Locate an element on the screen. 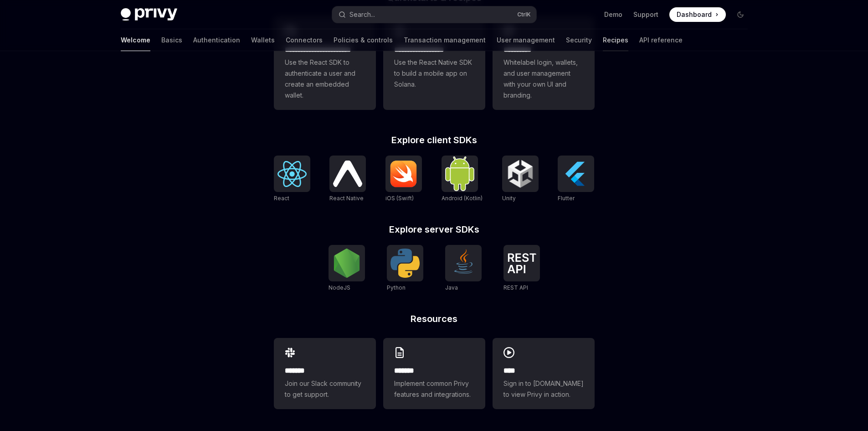 The height and width of the screenshot is (431, 868). a: Connectors is located at coordinates (304, 40).